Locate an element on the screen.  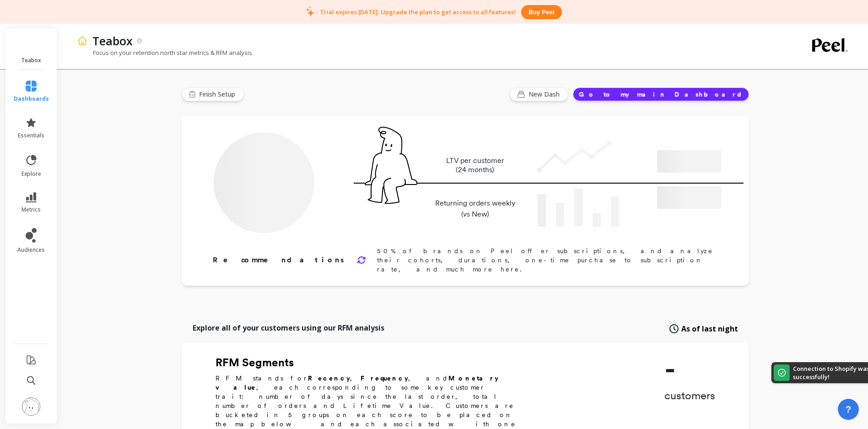
span: metrics is located at coordinates (31, 209).